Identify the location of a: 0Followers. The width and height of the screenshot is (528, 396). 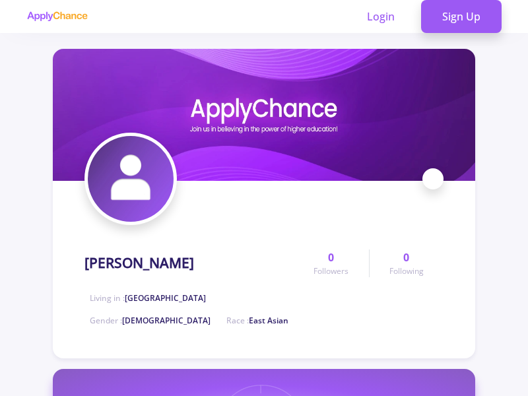
(331, 263).